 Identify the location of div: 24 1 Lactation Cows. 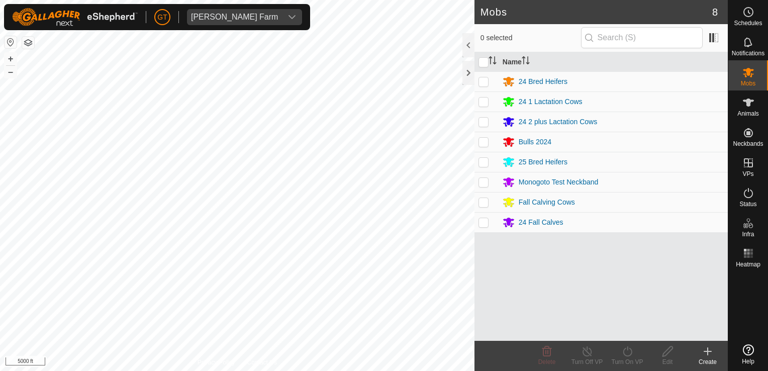
(550, 101).